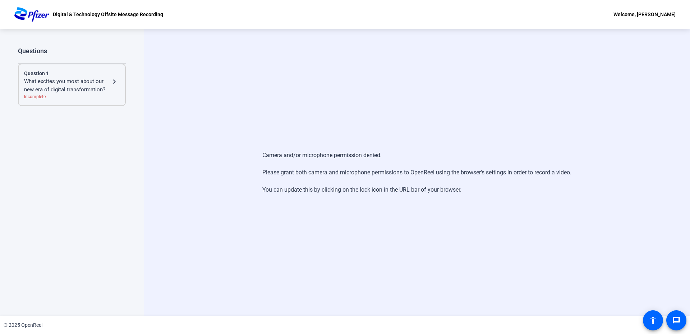 This screenshot has width=690, height=334. What do you see at coordinates (32, 14) in the screenshot?
I see `img: OpenReel logo` at bounding box center [32, 14].